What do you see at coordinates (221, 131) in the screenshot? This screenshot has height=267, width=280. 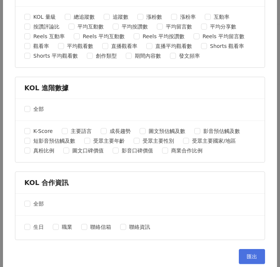 I see `span: 影音預估觸及數` at bounding box center [221, 131].